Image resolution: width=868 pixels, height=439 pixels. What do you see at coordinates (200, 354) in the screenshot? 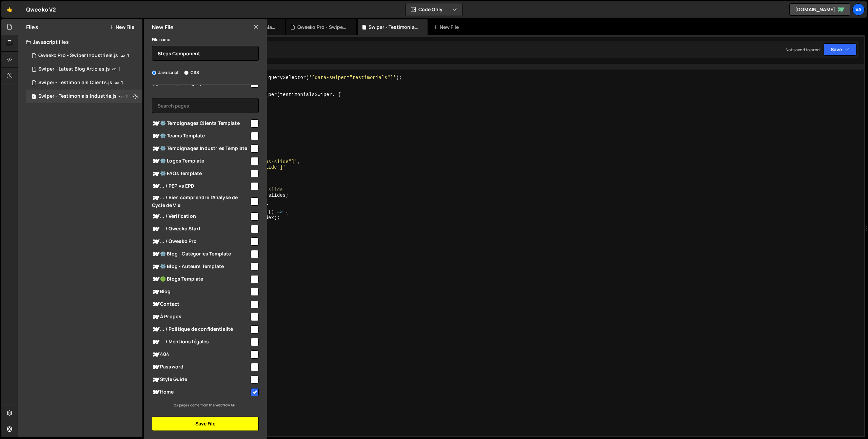
I see `span: 404` at bounding box center [200, 354].